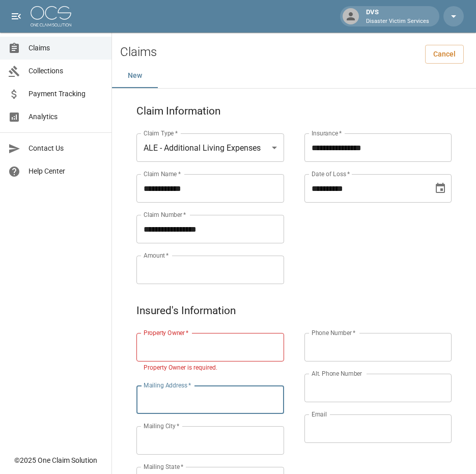 The width and height of the screenshot is (476, 474). I want to click on label: Mailing Address, so click(167, 385).